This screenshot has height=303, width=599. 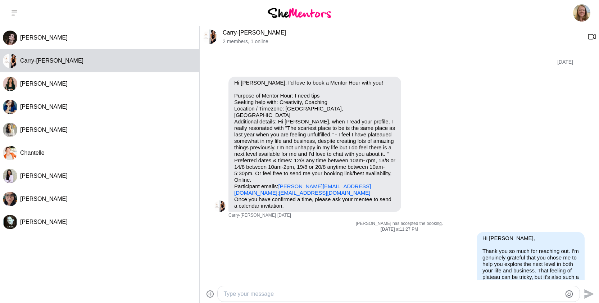 What do you see at coordinates (284, 216) in the screenshot?
I see `time: 2025-08-07T03:02:35.122Z` at bounding box center [284, 216].